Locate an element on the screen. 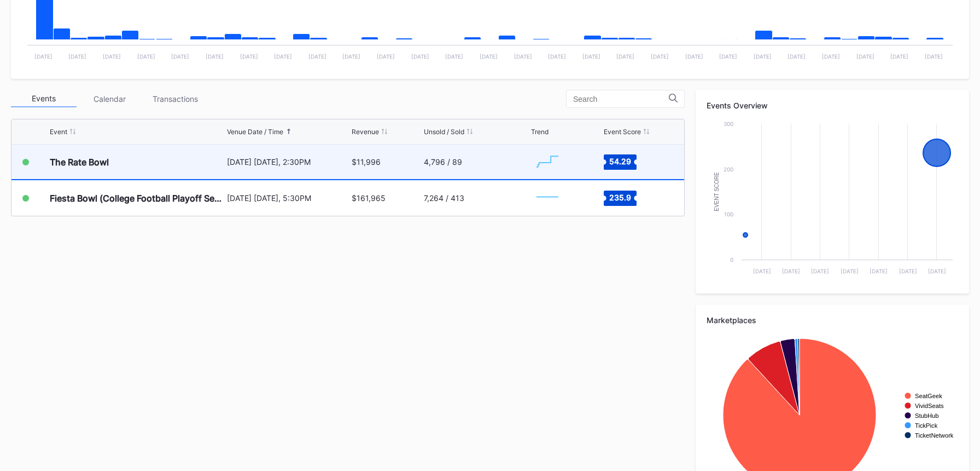  text: 300 is located at coordinates (728, 124).